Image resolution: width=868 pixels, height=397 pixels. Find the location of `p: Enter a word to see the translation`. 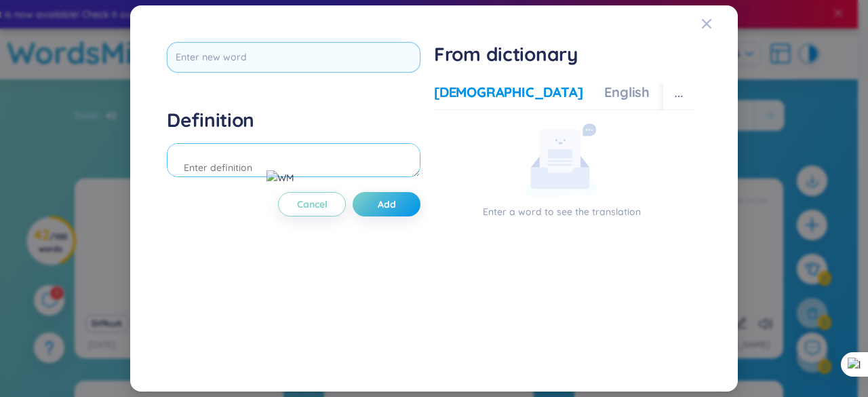

p: Enter a word to see the translation is located at coordinates (562, 212).